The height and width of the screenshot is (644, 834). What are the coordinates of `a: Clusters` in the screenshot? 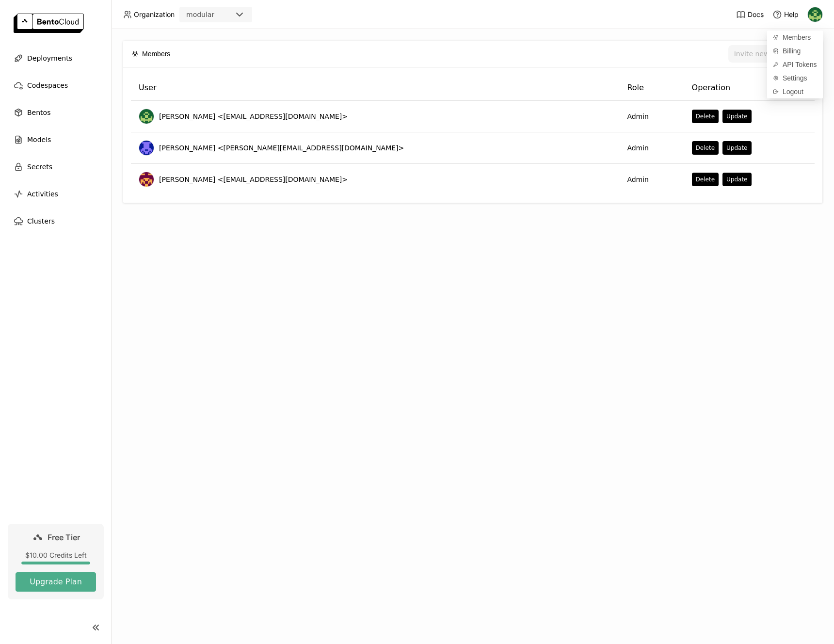 It's located at (55, 221).